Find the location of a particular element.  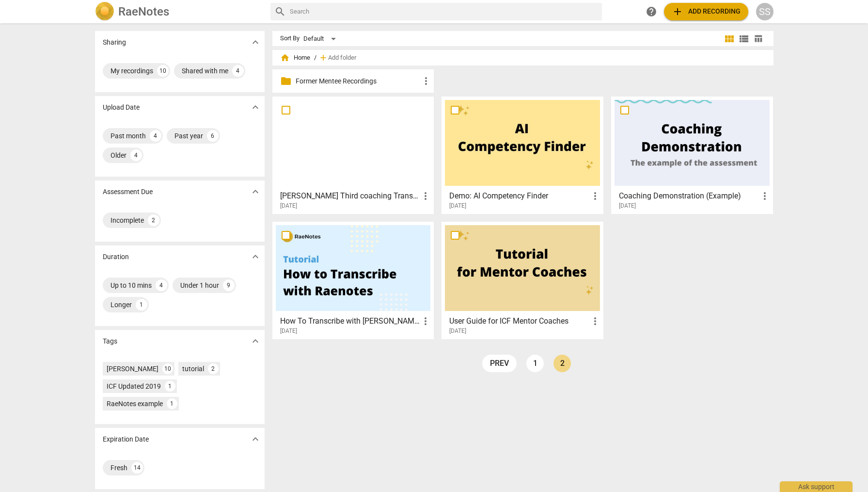

p: Upload Date is located at coordinates (121, 107).